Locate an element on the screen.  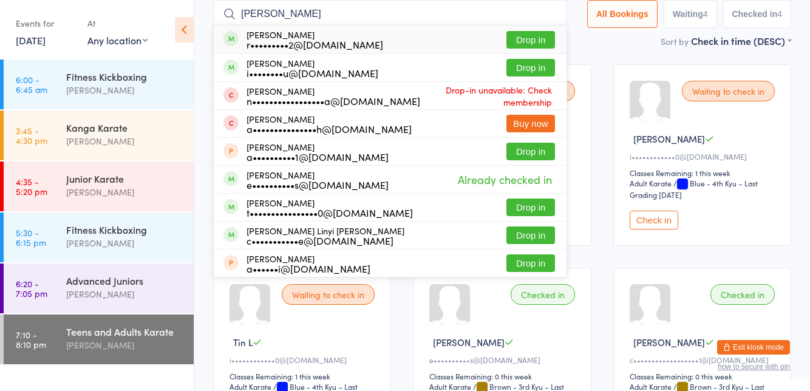
button: Buy now is located at coordinates (530, 123).